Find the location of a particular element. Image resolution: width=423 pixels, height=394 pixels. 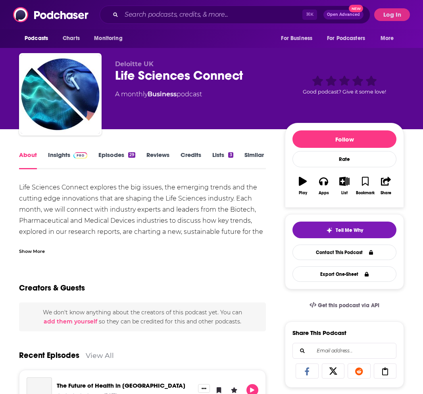

span: Monitoring is located at coordinates (108, 38).